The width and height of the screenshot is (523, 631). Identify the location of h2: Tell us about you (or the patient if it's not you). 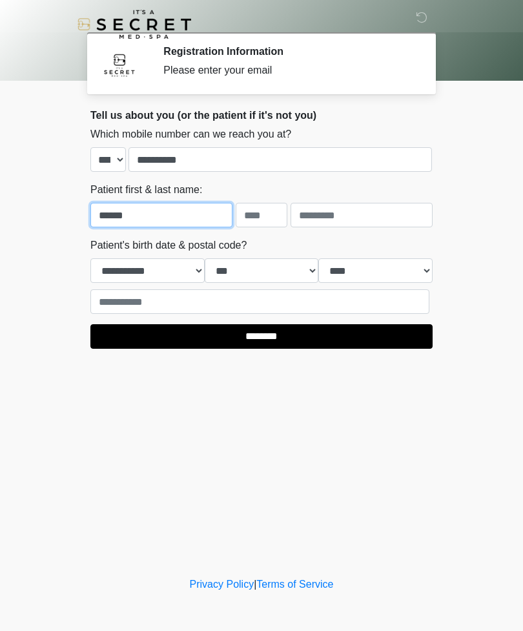
(262, 115).